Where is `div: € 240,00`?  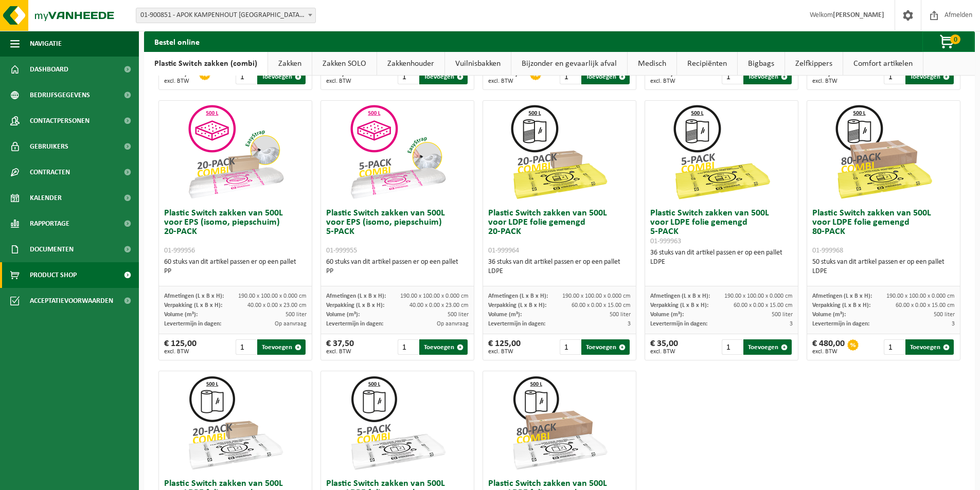 div: € 240,00 is located at coordinates (180, 76).